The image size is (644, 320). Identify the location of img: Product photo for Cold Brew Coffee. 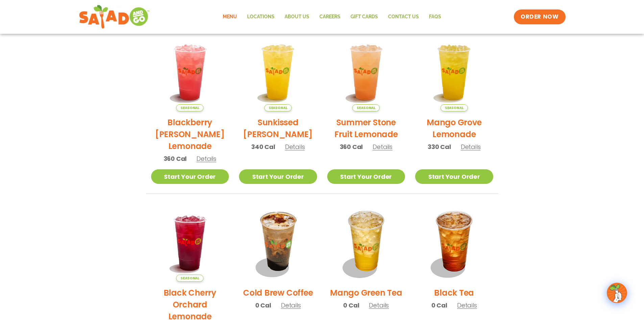
(278, 243).